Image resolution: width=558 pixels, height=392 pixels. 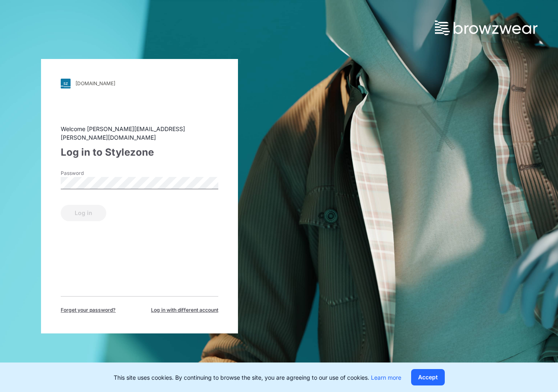 What do you see at coordinates (428, 377) in the screenshot?
I see `button: Accept` at bounding box center [428, 377].